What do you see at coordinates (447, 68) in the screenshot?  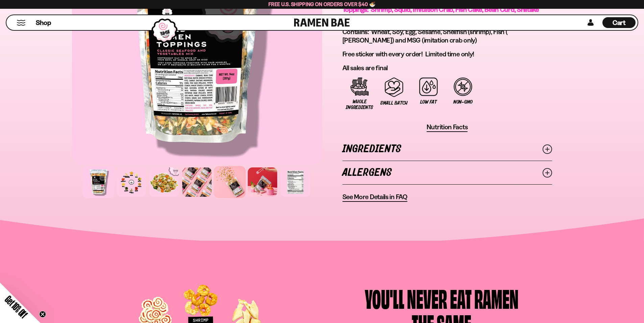 I see `p: All sales are final` at bounding box center [447, 68].